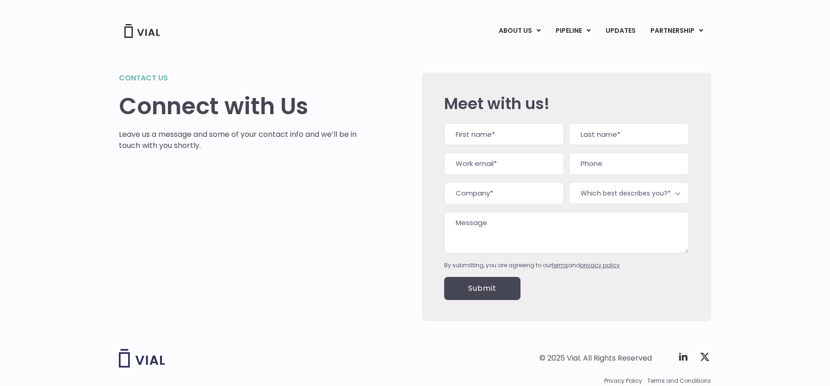 This screenshot has height=386, width=830. I want to click on span: Terms and Conditions, so click(679, 381).